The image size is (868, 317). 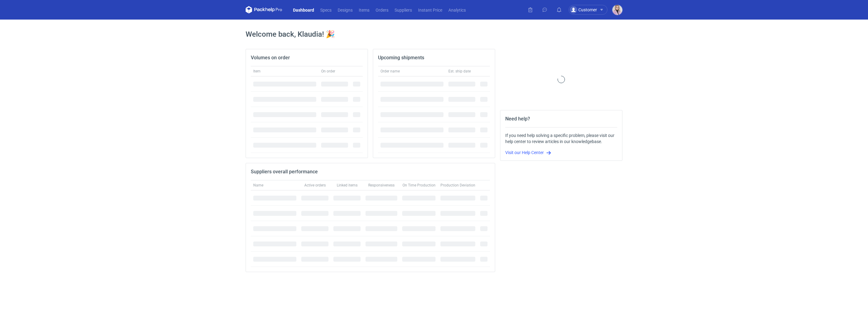 What do you see at coordinates (304, 10) in the screenshot?
I see `a: Dashboard` at bounding box center [304, 10].